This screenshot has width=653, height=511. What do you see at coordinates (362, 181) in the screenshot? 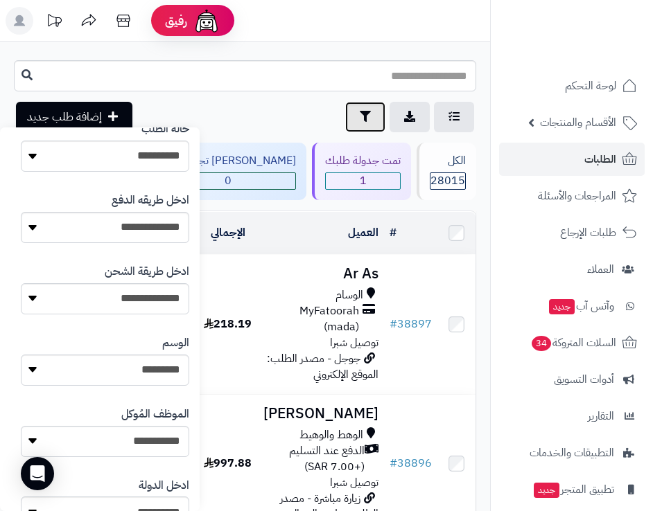
I see `div: 1` at bounding box center [362, 181].